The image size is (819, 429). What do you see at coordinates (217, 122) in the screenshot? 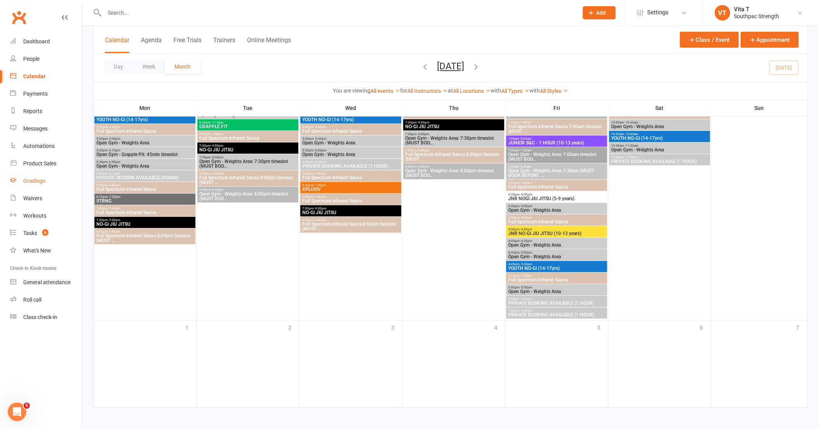
I see `span: - 7:15pm` at bounding box center [217, 122].